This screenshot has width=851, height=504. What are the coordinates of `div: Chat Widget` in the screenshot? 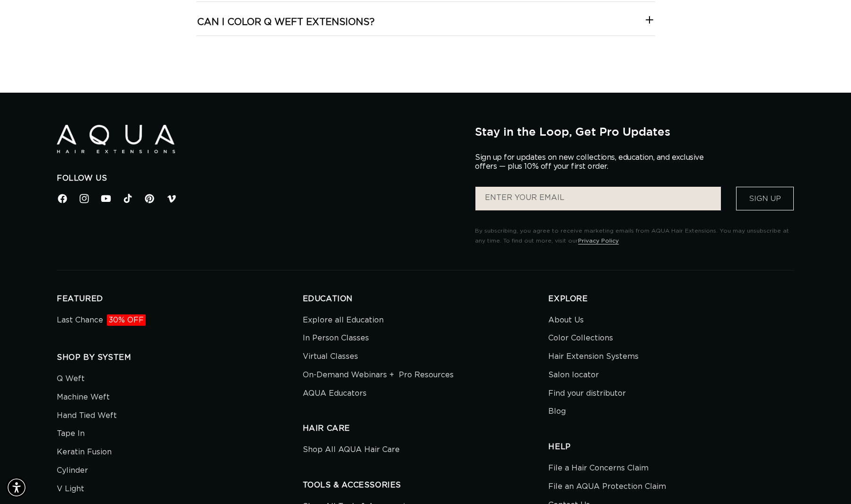 It's located at (827, 481).